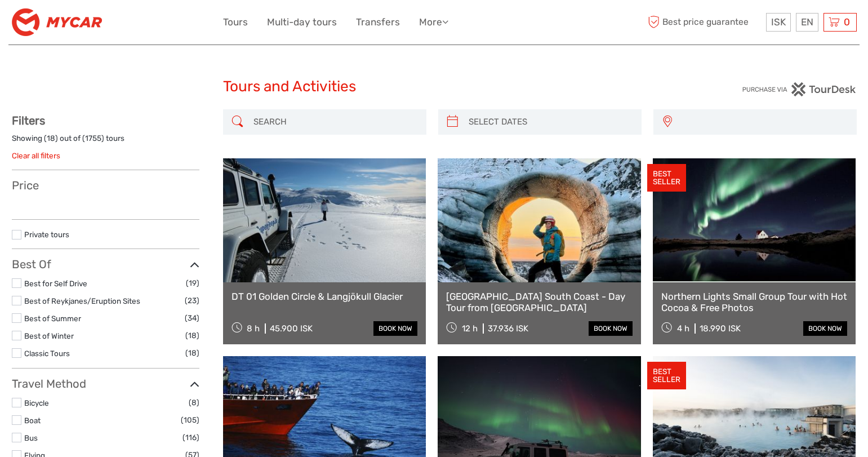  What do you see at coordinates (325, 296) in the screenshot?
I see `a: DT 01 Golden Circle & Langjökull Glacier` at bounding box center [325, 296].